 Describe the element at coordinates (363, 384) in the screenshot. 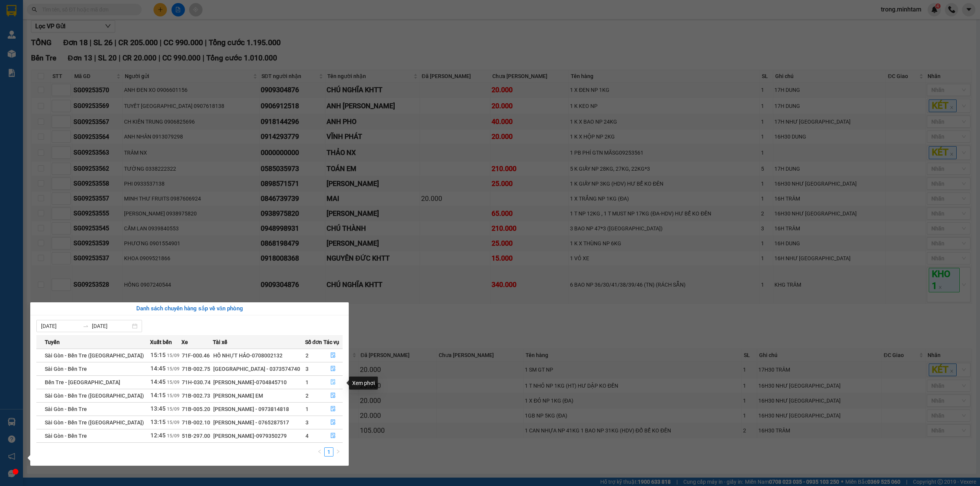

I see `div: Xem phơi` at that location.